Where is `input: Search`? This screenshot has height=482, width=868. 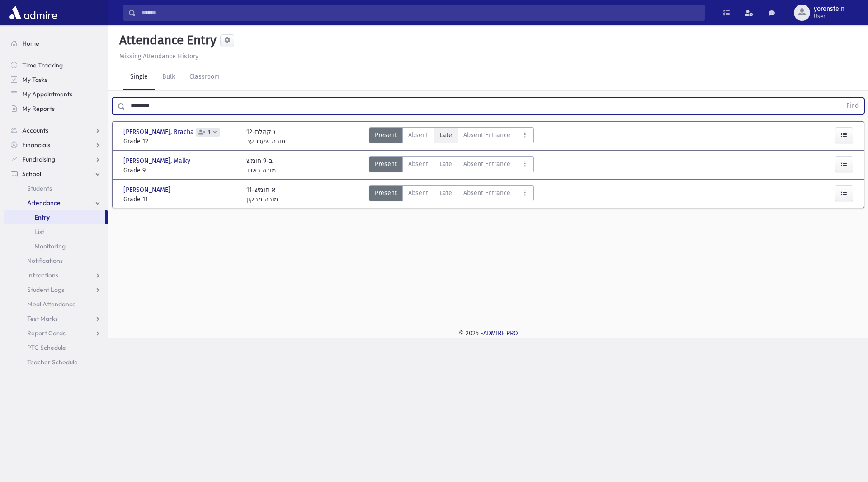
input: Search is located at coordinates (420, 13).